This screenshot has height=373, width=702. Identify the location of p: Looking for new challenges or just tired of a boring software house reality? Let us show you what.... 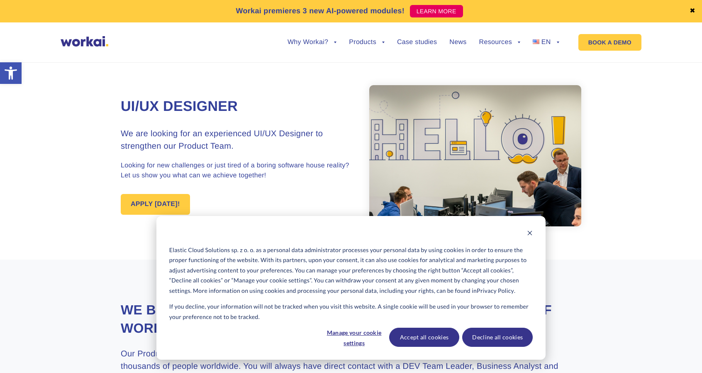
(236, 171).